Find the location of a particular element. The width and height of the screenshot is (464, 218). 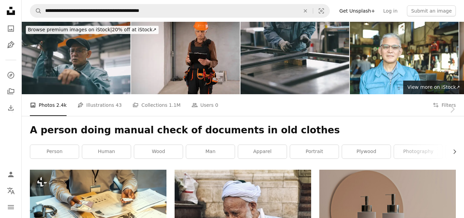

a: Users 0 is located at coordinates (205, 105).